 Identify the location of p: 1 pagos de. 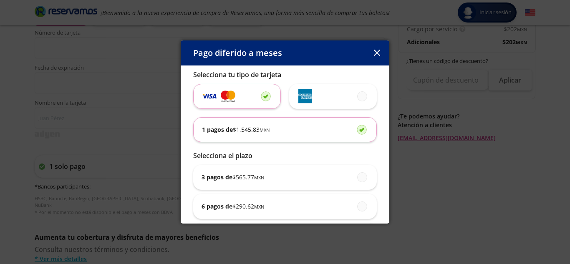
(236, 129).